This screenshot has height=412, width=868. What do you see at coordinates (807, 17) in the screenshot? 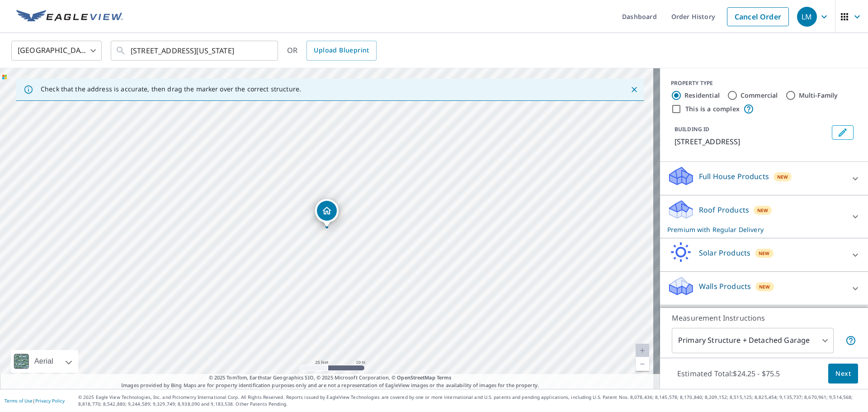
I see `div: LM` at bounding box center [807, 17].